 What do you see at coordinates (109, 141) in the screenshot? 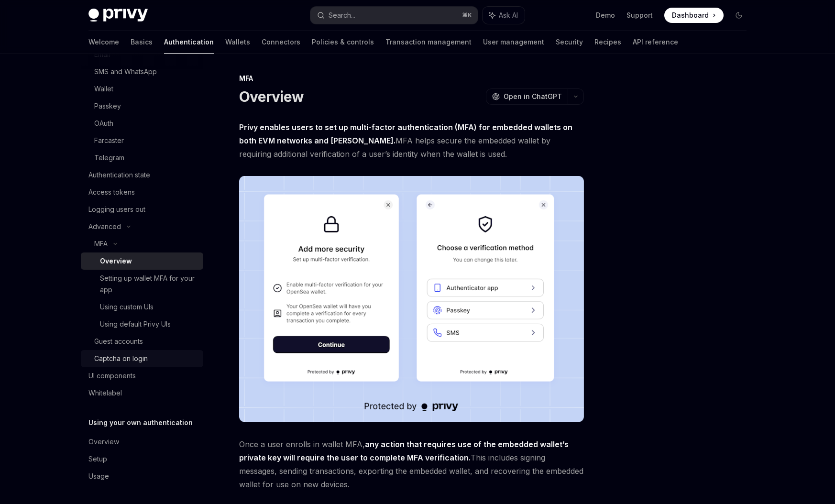
I see `div: Farcaster` at bounding box center [109, 141].